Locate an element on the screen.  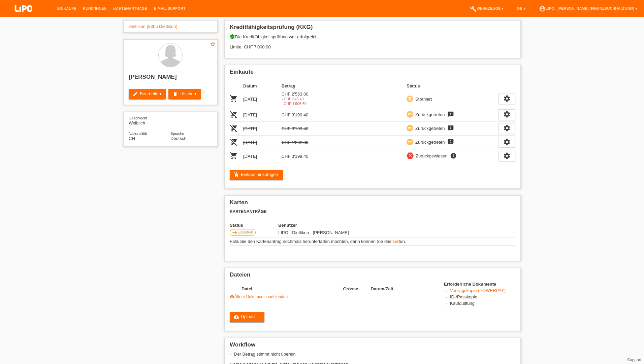
a: deleteLöschen is located at coordinates (184, 94).